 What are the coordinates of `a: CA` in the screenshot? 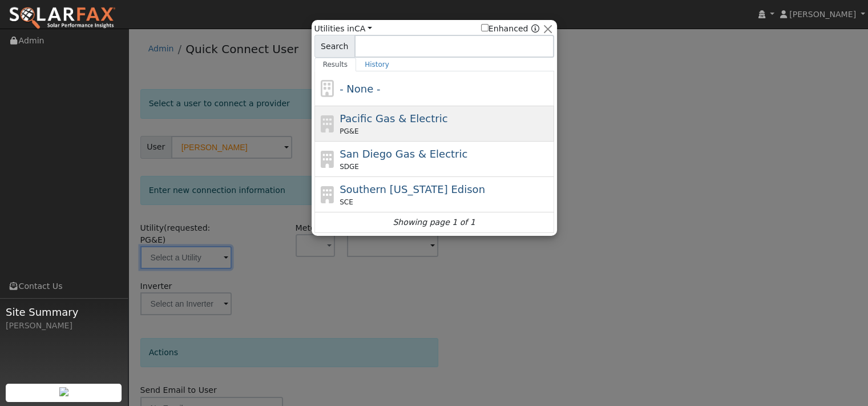 It's located at (363, 29).